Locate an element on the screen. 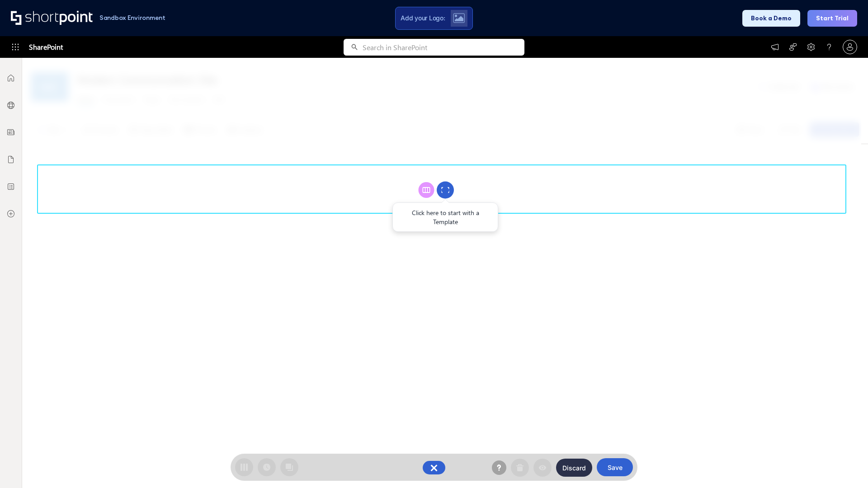 The height and width of the screenshot is (488, 868). button: Start Trial is located at coordinates (832, 18).